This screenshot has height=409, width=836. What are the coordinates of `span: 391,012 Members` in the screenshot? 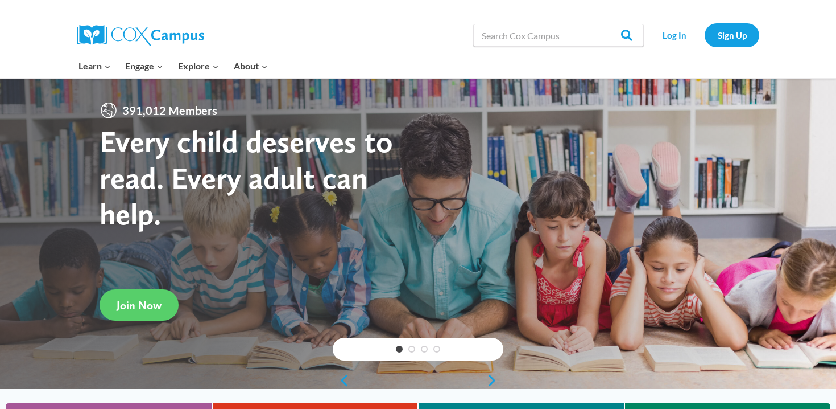 It's located at (170, 110).